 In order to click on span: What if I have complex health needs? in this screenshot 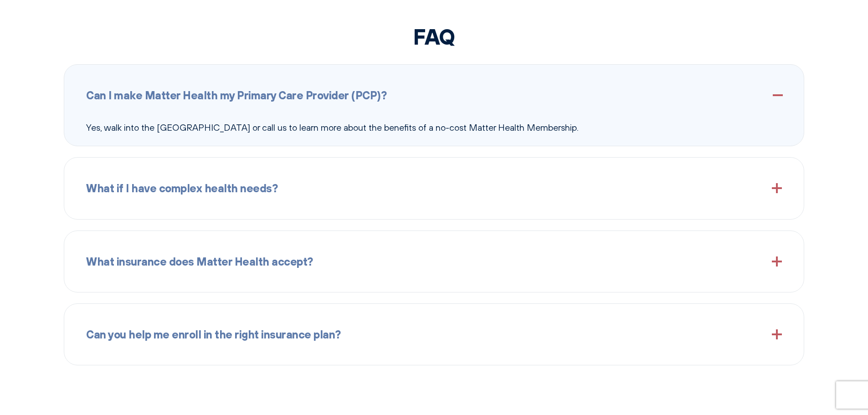, I will do `click(182, 188)`.